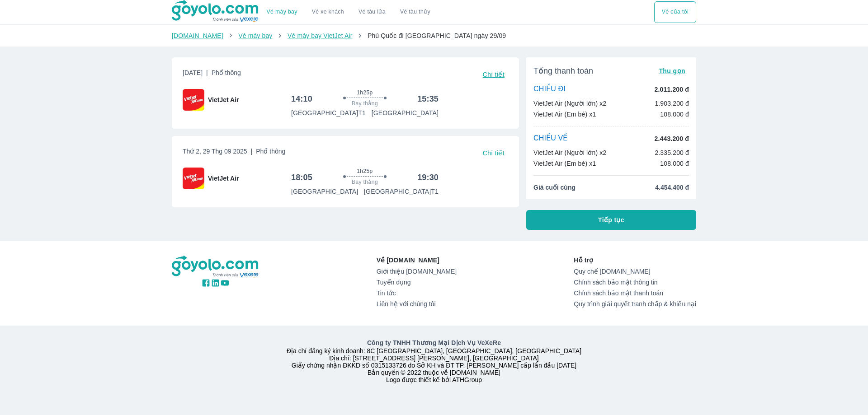 This screenshot has width=868, height=415. I want to click on a: Tin tức, so click(416, 293).